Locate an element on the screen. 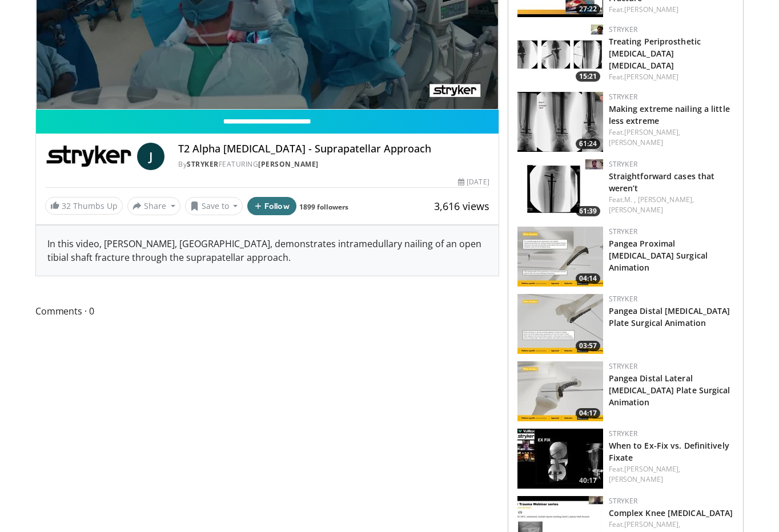 This screenshot has height=532, width=779. img: Stryker is located at coordinates (88, 156).